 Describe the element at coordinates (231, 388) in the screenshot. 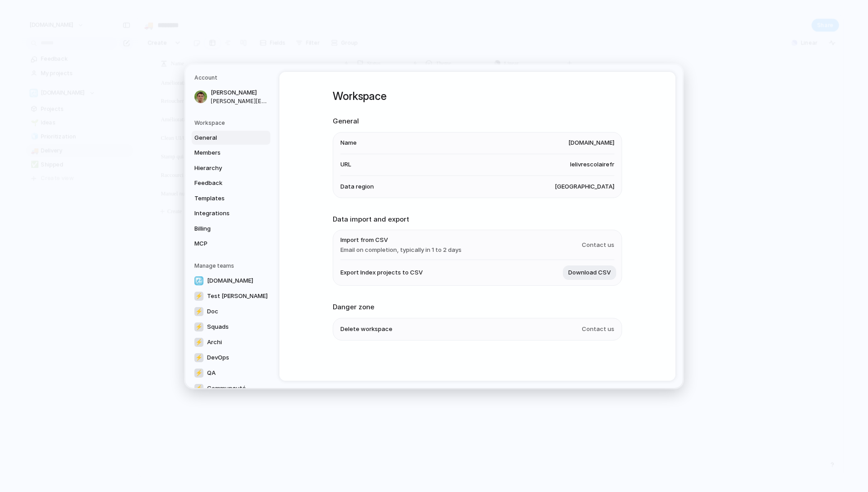

I see `a: ⚡Communauté` at that location.